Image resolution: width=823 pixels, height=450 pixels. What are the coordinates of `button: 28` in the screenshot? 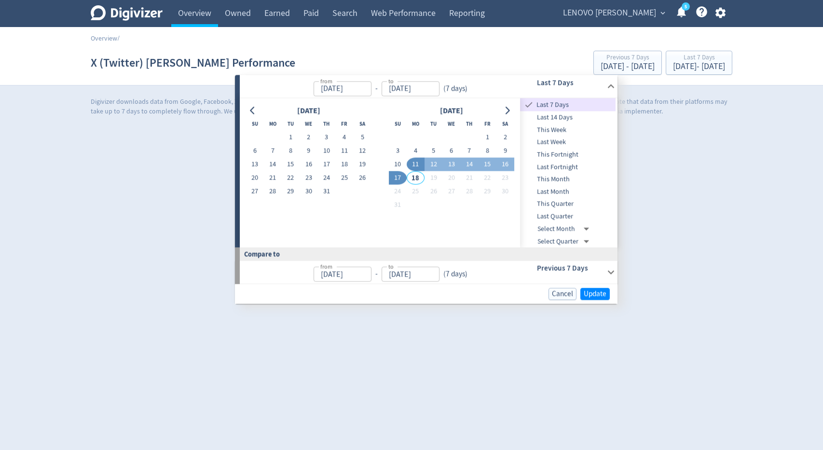 It's located at (469, 192).